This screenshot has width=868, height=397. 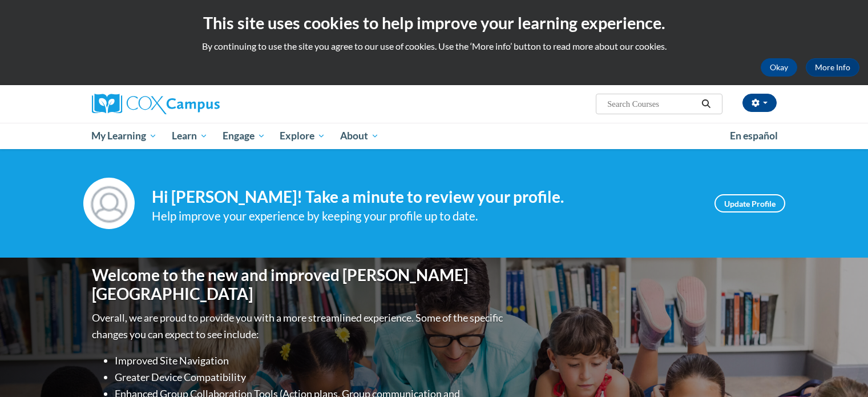 I want to click on span: Explore, so click(x=302, y=136).